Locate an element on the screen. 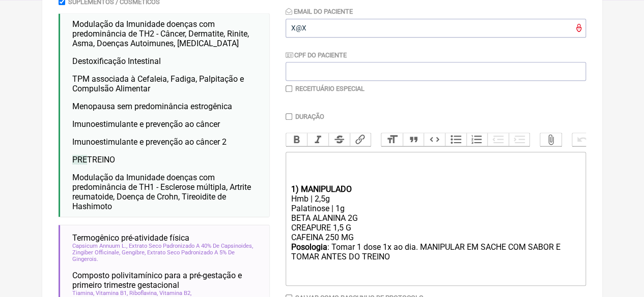  button: Decrease Level is located at coordinates (498, 140).